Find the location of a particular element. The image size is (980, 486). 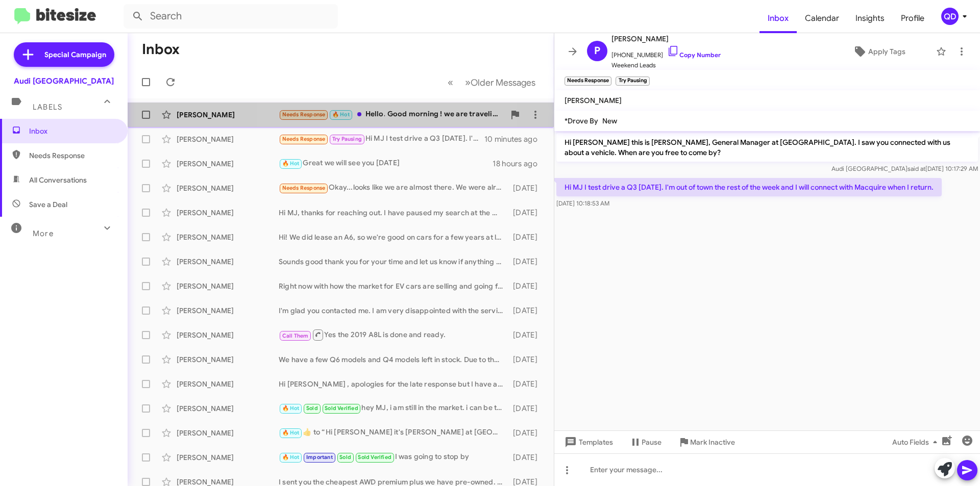

span: Templates is located at coordinates (588, 442).